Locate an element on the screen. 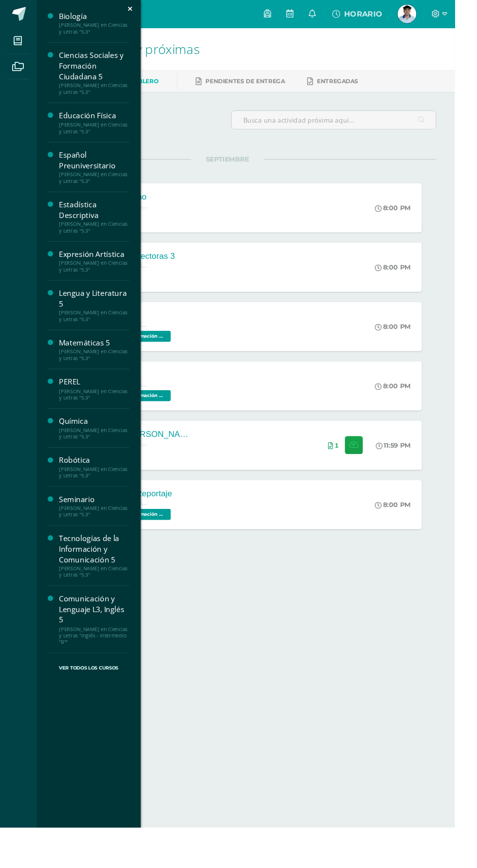  div: Lengua y Literatura 5 is located at coordinates (98, 313).